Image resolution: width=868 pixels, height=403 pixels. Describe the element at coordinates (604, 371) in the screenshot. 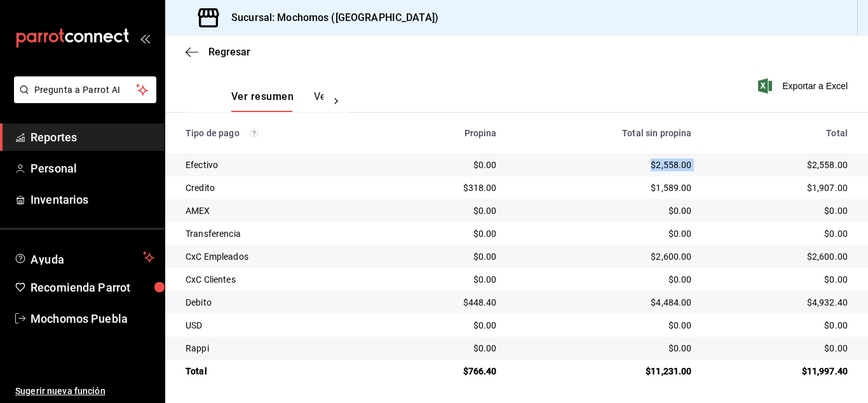

I see `div: $11,231.00` at that location.